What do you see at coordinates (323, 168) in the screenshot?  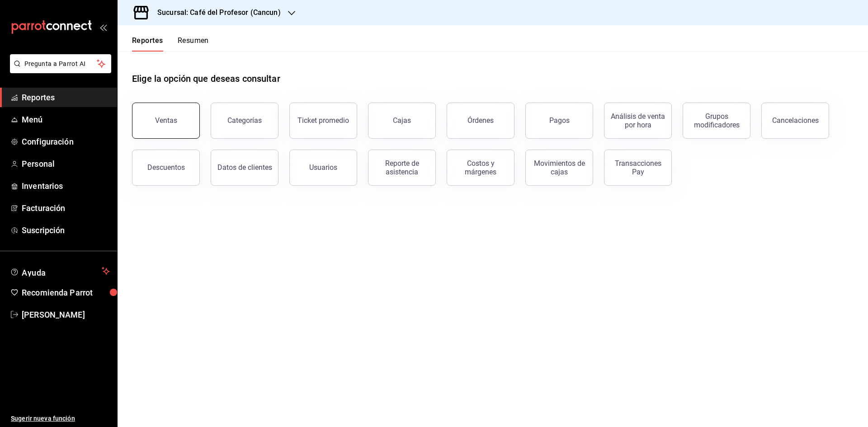 I see `button: Usuarios` at bounding box center [323, 168].